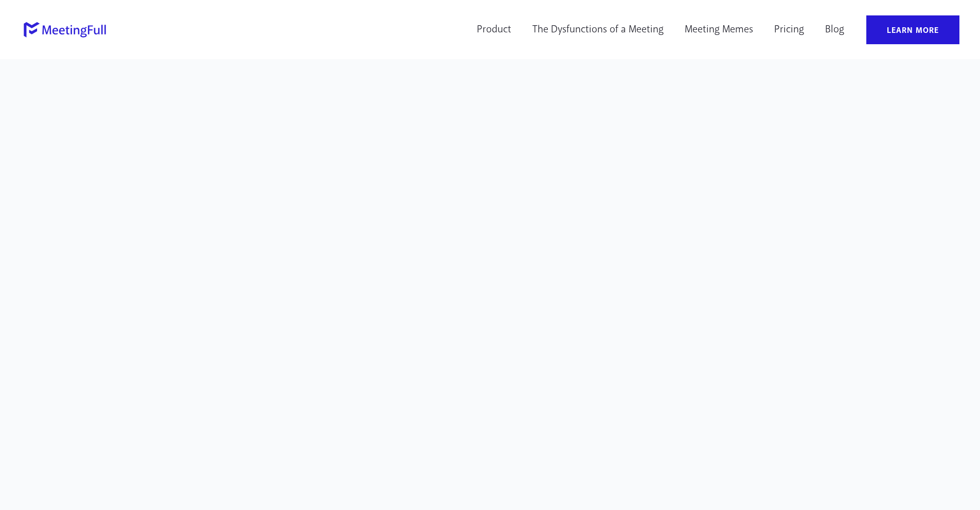  I want to click on p: Right-click on image to copy, so click(490, 395).